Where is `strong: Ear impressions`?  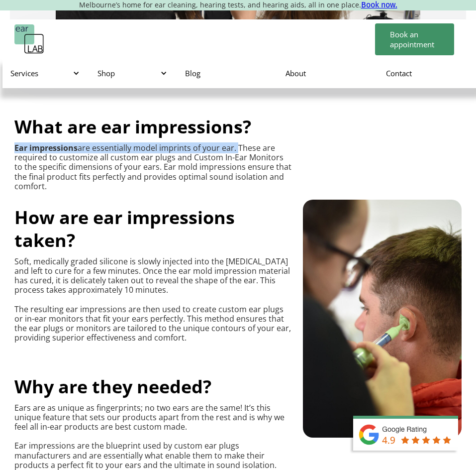 strong: Ear impressions is located at coordinates (46, 148).